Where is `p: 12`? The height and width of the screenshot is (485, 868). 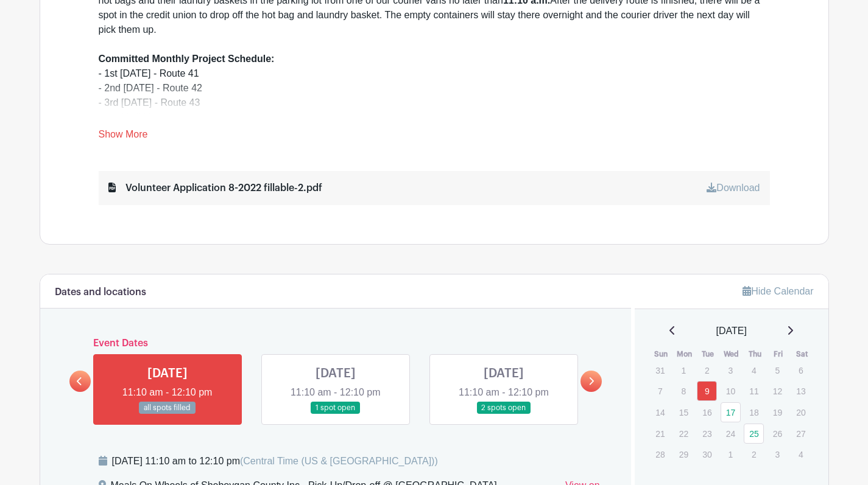 p: 12 is located at coordinates (778, 391).